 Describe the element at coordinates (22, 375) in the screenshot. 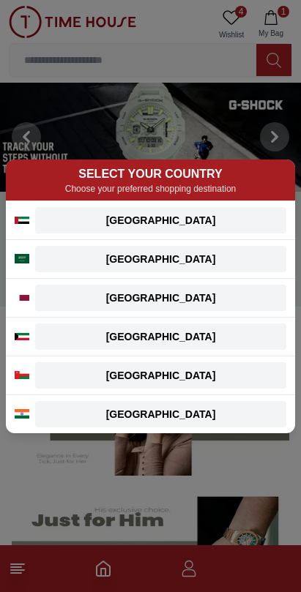

I see `img: Oman flag` at that location.